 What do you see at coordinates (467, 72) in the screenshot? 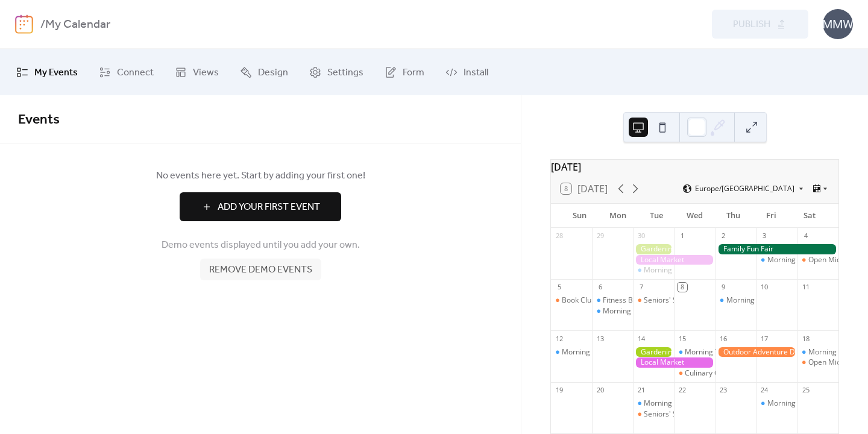
I see `a: Install` at bounding box center [467, 72].